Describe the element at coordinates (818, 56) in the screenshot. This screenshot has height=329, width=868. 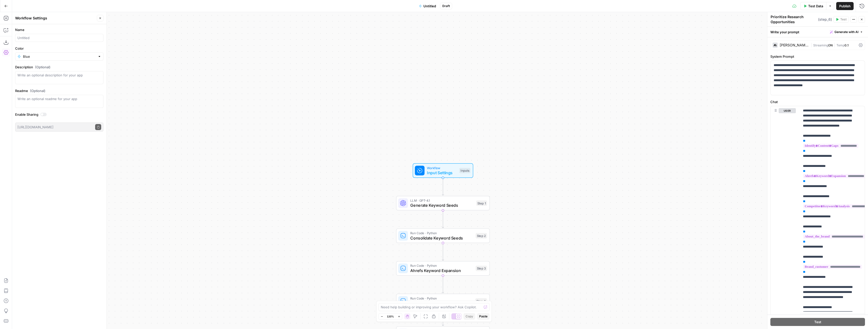
I see `label: System Prompt` at that location.